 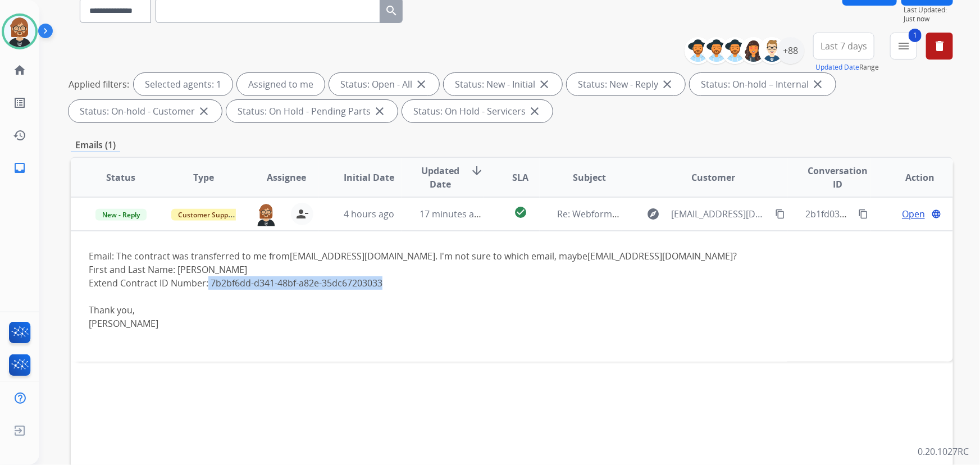 I want to click on mat-icon: check_circle, so click(x=520, y=212).